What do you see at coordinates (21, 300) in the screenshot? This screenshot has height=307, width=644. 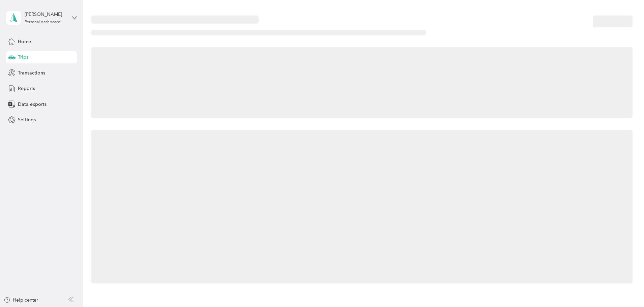 I see `button: Help center` at bounding box center [21, 300].